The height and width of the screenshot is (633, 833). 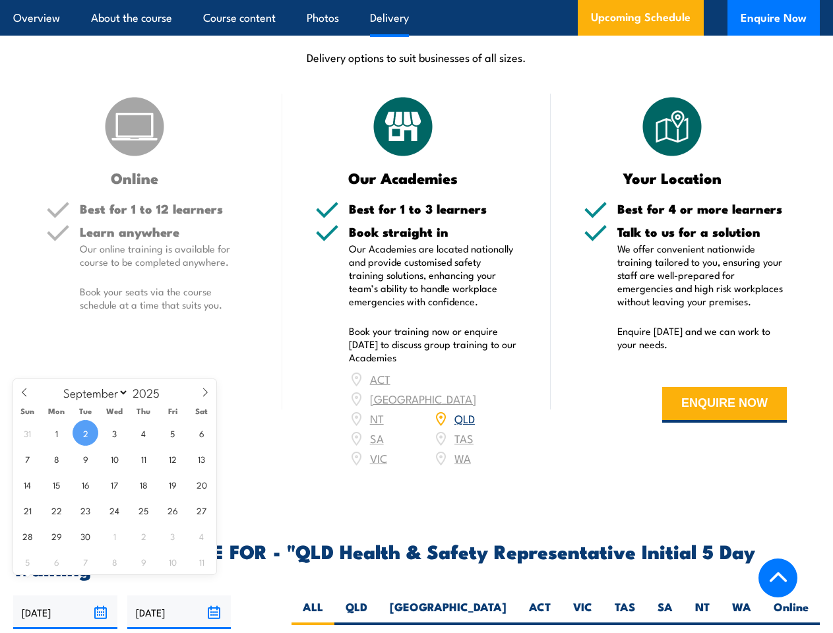 I want to click on span: September 2, 2025, so click(x=85, y=432).